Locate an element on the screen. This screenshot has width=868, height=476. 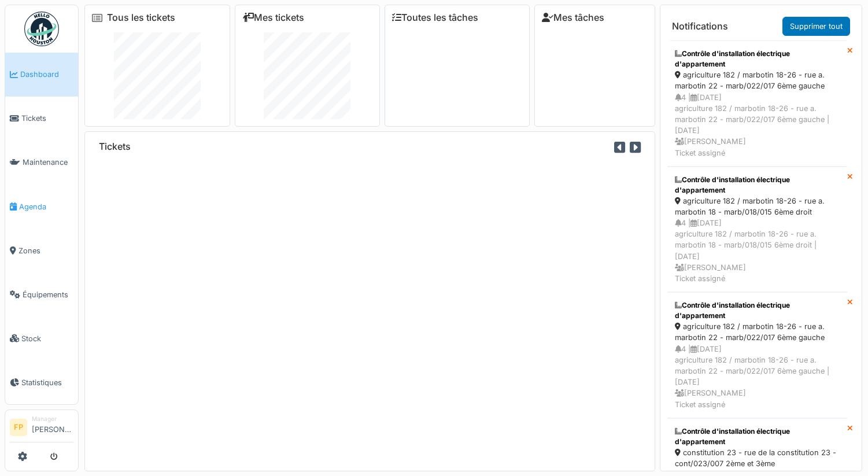
a: Tous les tickets is located at coordinates (141, 17).